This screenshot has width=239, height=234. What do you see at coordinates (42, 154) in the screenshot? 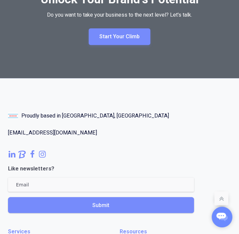
I see `div: Follow us on Instagram!` at bounding box center [42, 154].